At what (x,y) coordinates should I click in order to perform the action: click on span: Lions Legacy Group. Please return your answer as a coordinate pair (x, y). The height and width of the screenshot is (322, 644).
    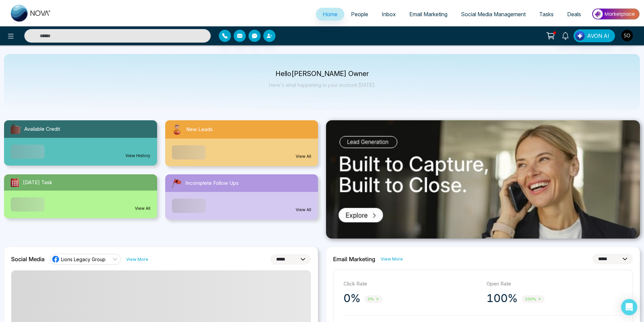
    Looking at the image, I should click on (83, 259).